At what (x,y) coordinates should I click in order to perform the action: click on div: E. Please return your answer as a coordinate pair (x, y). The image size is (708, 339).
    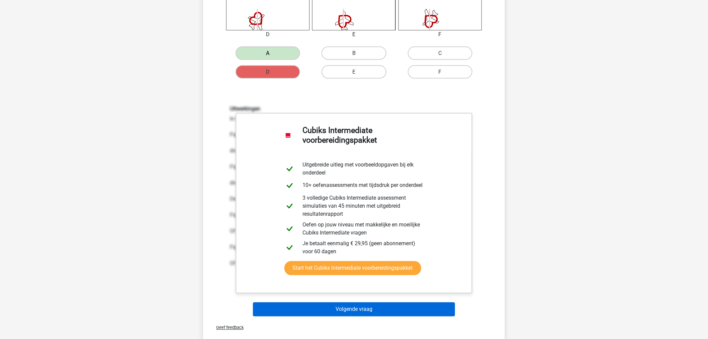
    Looking at the image, I should click on (354, 34).